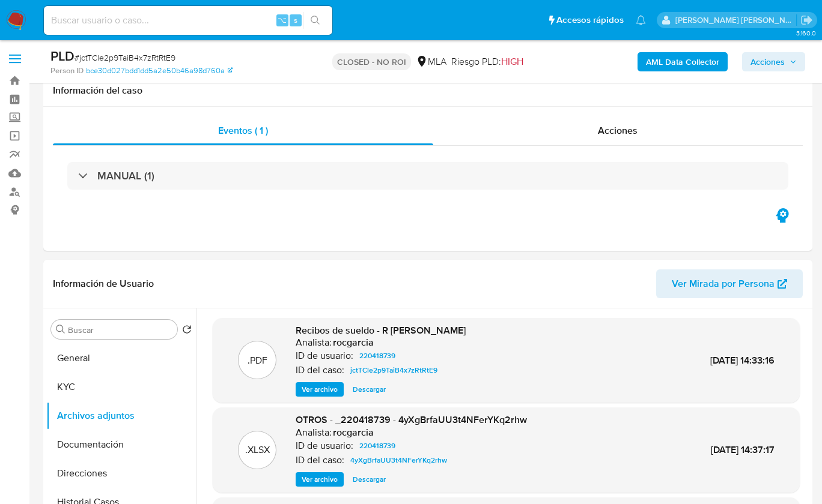 This screenshot has width=822, height=504. Describe the element at coordinates (590, 20) in the screenshot. I see `span: Accesos rápidos` at that location.